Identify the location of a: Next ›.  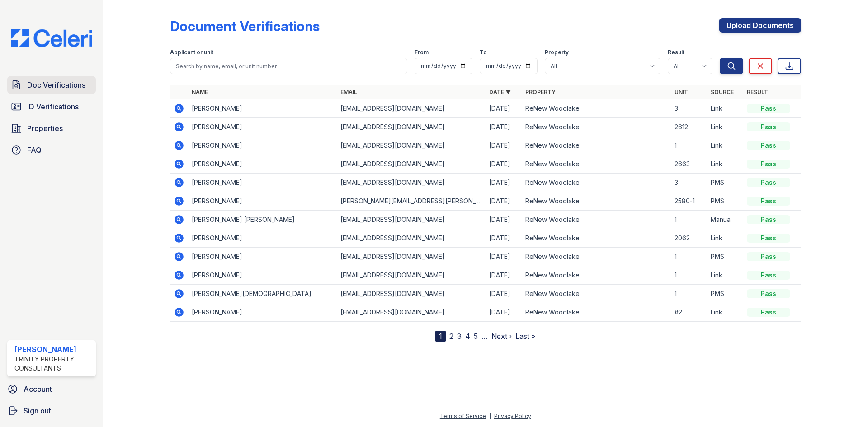
(501, 336).